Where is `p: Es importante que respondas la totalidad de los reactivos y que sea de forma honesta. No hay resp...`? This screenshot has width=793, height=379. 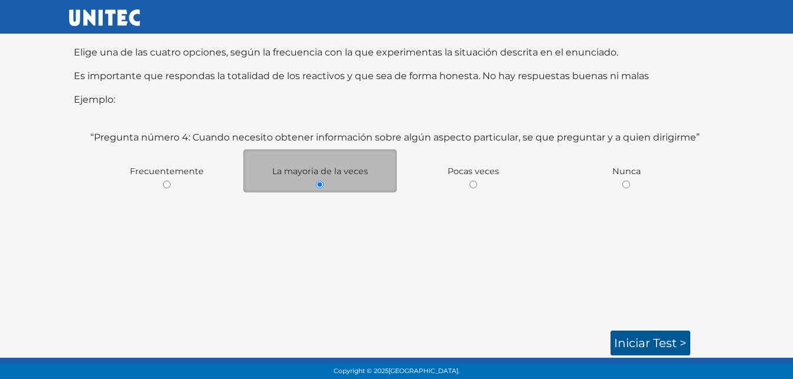
p: Es importante que respondas la totalidad de los reactivos y que sea de forma honesta. No hay resp... is located at coordinates (397, 76).